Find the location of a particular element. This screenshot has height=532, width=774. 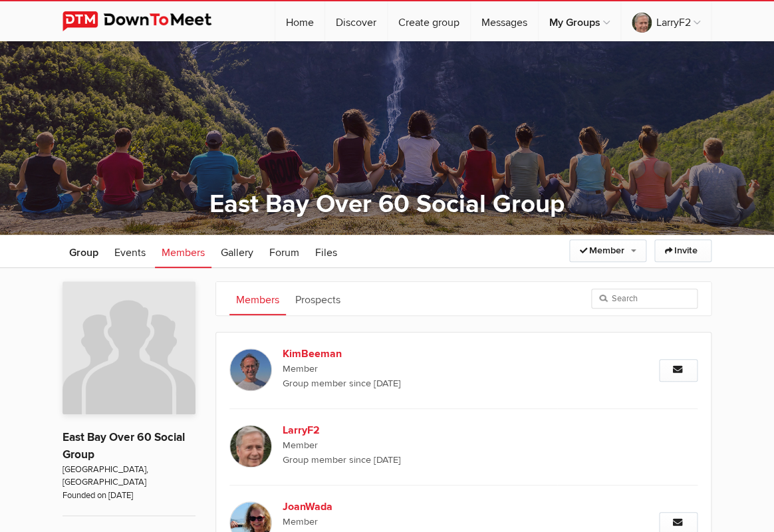

span: Gallery is located at coordinates (236, 253).